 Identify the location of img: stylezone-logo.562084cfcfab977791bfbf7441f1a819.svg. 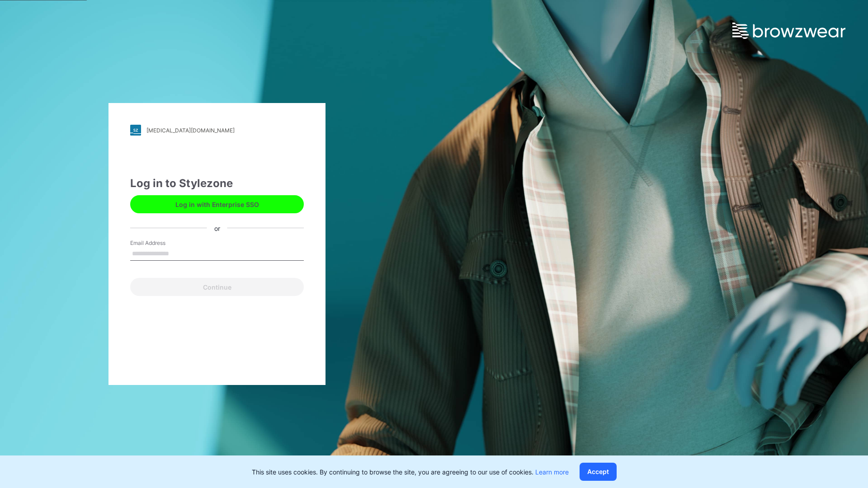
(136, 130).